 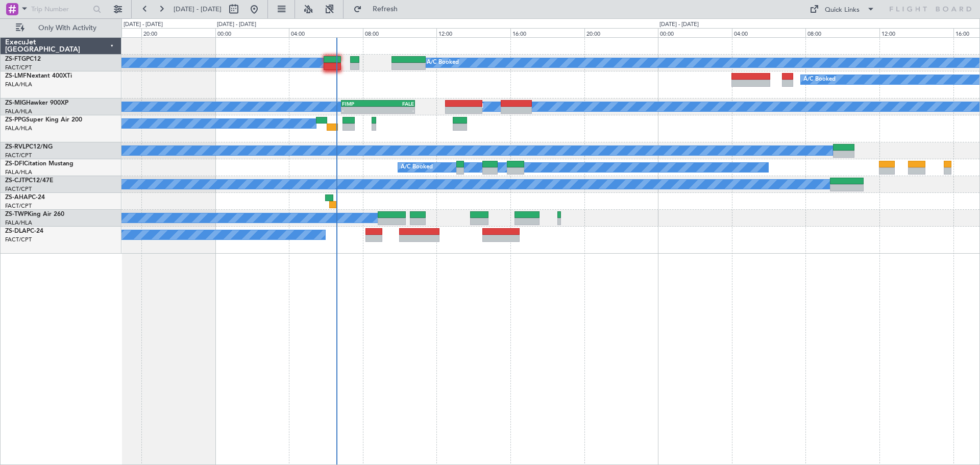 What do you see at coordinates (17, 214) in the screenshot?
I see `span: ZS-TWP` at bounding box center [17, 214].